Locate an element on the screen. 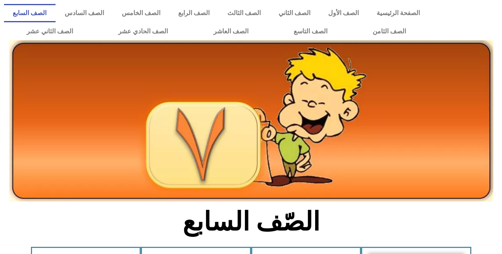  a: الصف العاشر is located at coordinates (231, 31).